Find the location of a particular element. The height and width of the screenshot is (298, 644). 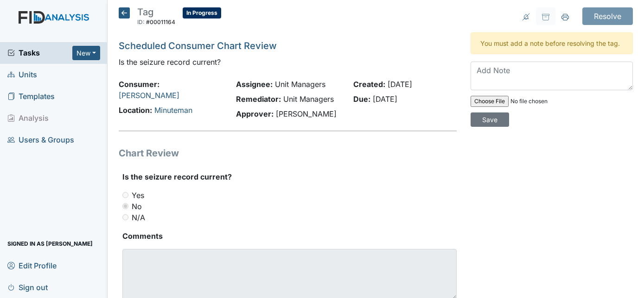

strong: Due: is located at coordinates (362, 99).